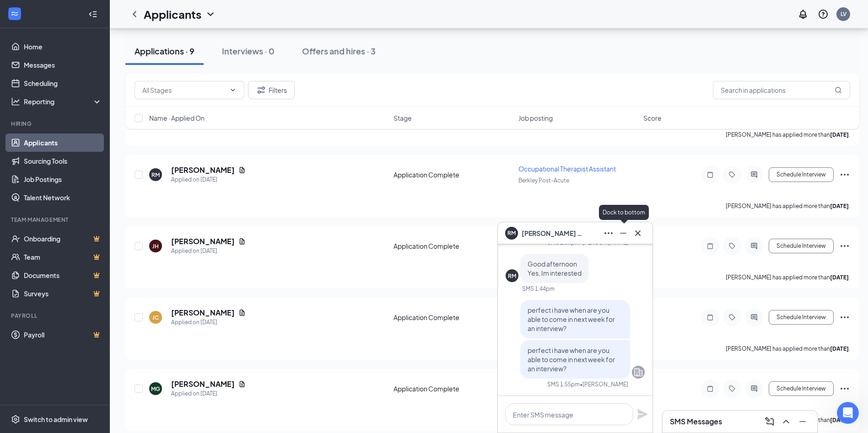 Image resolution: width=868 pixels, height=433 pixels. I want to click on button: ComposeMessage, so click(769, 422).